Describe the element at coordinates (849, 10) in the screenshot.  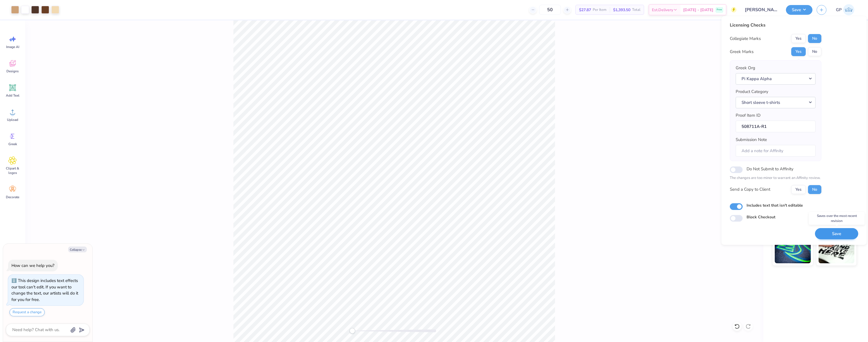
I see `img: Germaine Penalosa` at that location.